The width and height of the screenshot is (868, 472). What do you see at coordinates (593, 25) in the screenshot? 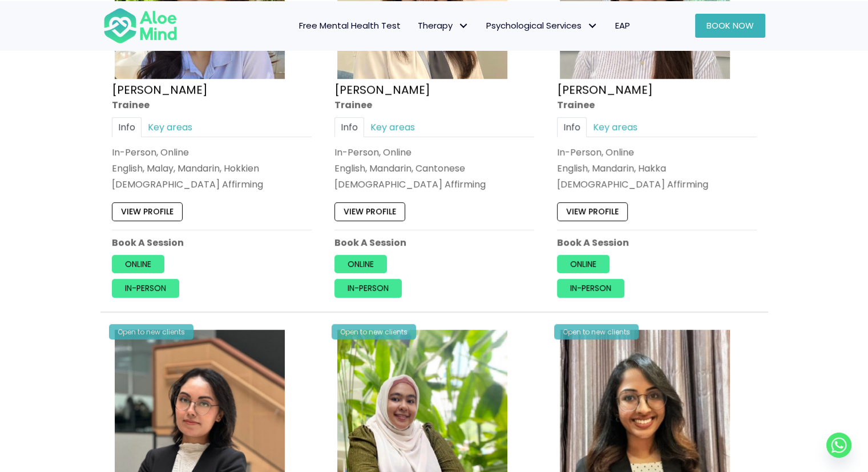
I see `span: Psychological Services: submenu` at bounding box center [593, 25].